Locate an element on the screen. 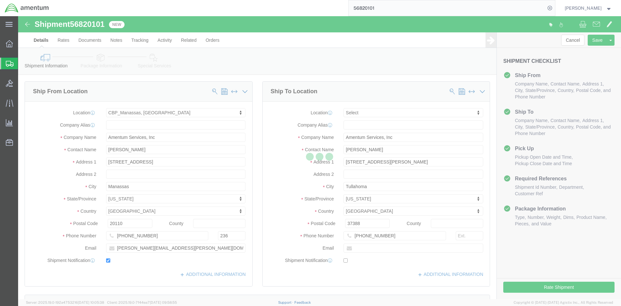 The image size is (621, 306). input: Search for shipment number, reference number is located at coordinates (447, 8).